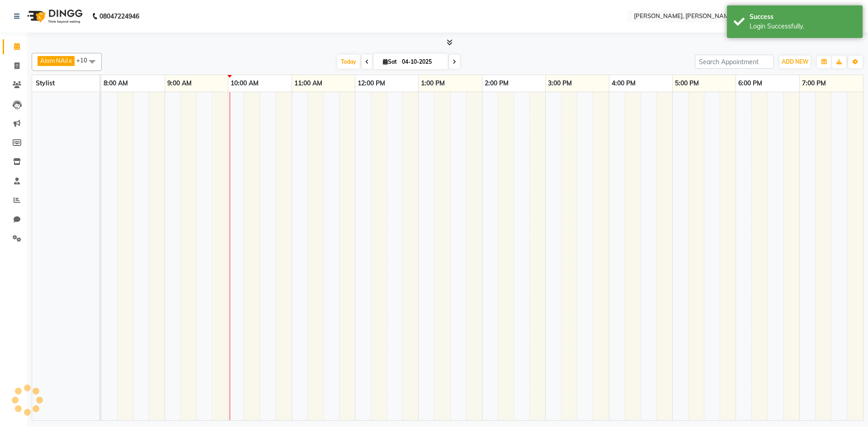 The width and height of the screenshot is (868, 427). I want to click on span: Today, so click(348, 61).